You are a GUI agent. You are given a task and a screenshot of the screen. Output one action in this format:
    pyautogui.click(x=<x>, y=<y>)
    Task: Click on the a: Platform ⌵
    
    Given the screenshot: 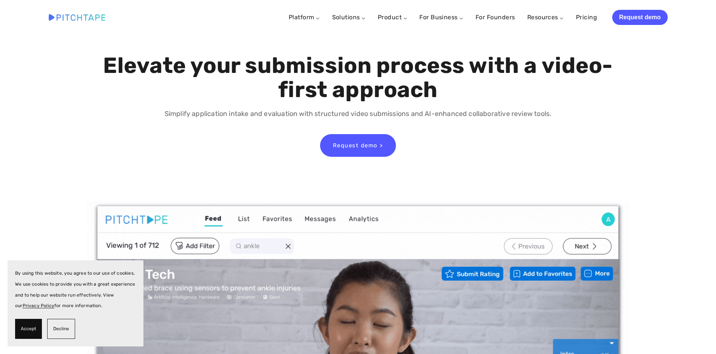 What is the action you would take?
    pyautogui.click(x=304, y=17)
    